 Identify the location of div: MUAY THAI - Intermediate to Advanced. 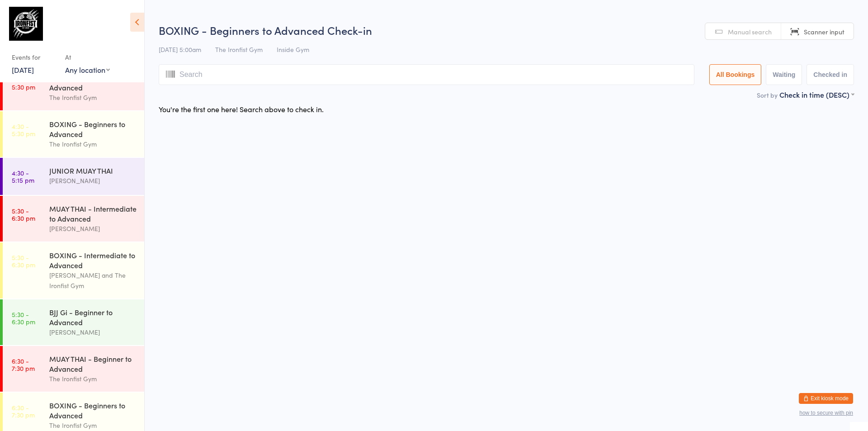
(93, 214).